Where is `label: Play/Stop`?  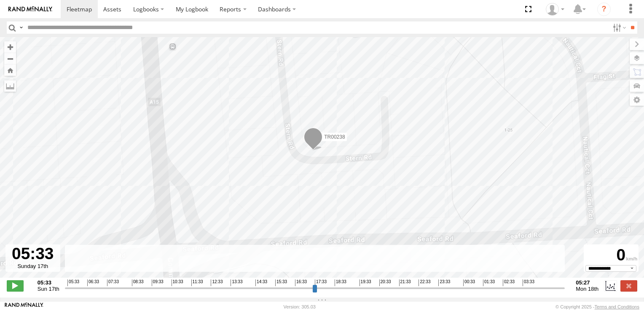
label: Play/Stop is located at coordinates (15, 286).